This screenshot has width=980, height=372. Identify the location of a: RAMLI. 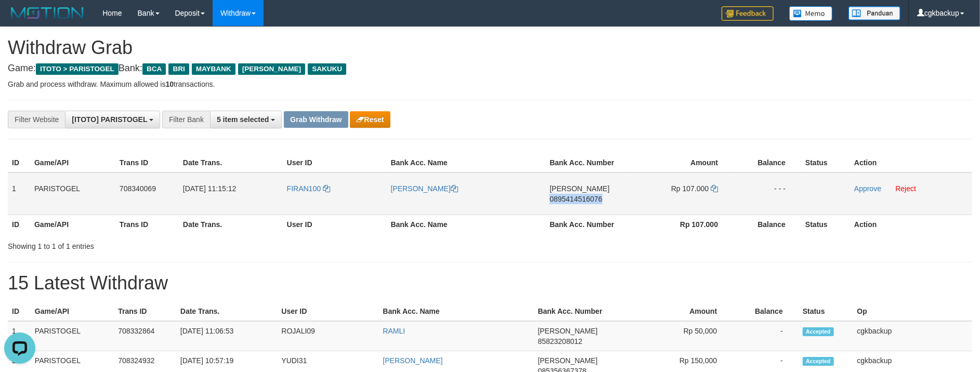
(394, 331).